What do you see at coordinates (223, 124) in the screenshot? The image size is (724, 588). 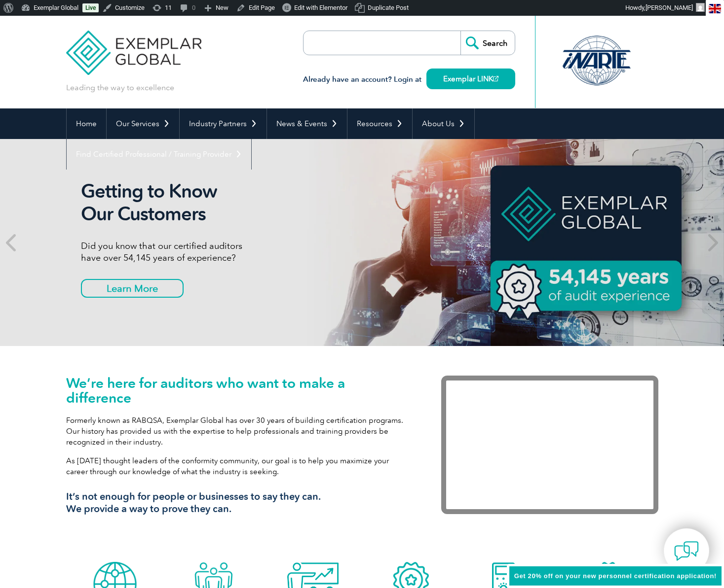 I see `a: Industry Partners` at bounding box center [223, 124].